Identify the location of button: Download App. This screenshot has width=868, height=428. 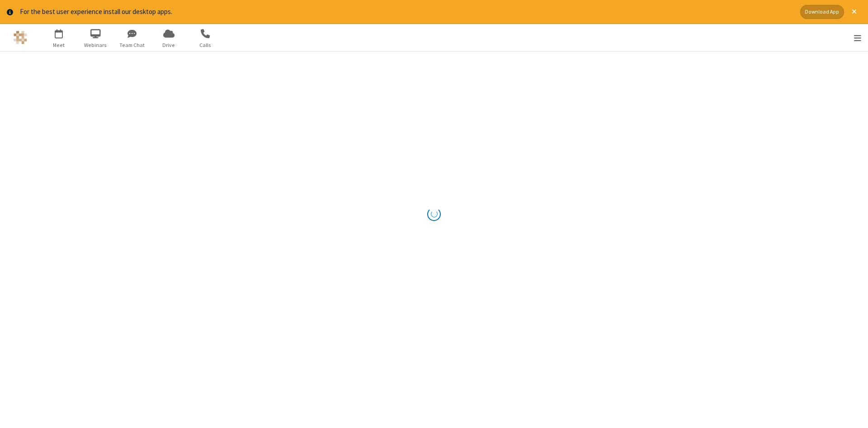
(822, 12).